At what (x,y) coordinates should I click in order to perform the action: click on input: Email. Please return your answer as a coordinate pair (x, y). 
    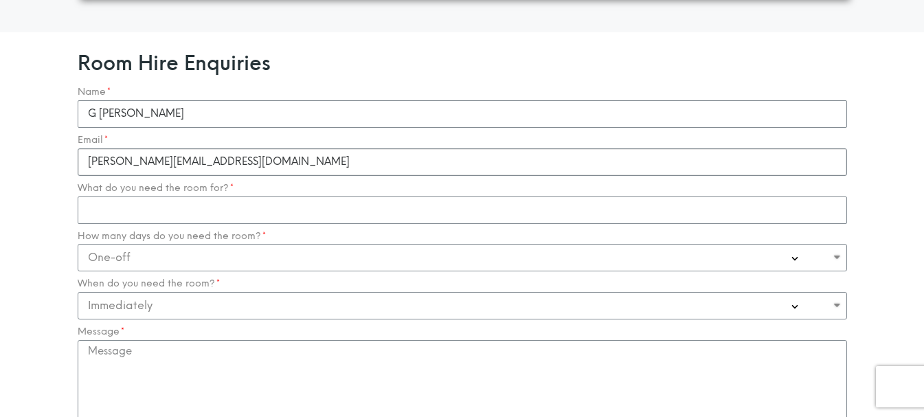
    Looking at the image, I should click on (462, 162).